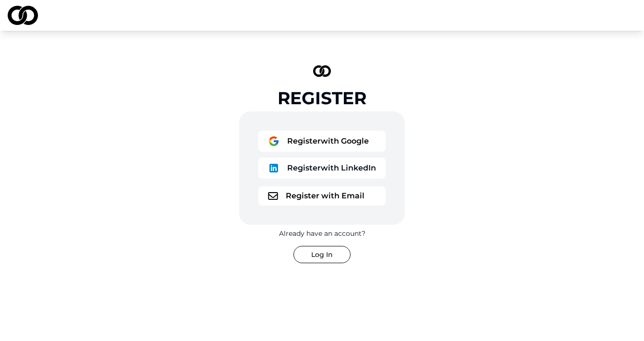 Image resolution: width=644 pixels, height=341 pixels. Describe the element at coordinates (322, 168) in the screenshot. I see `button: logoRegisterwith LinkedIn` at that location.